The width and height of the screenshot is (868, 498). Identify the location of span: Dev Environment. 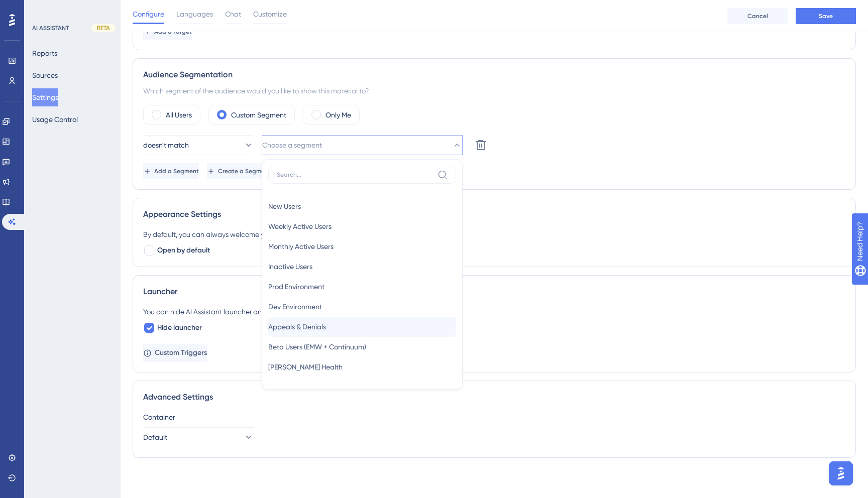
(295, 307).